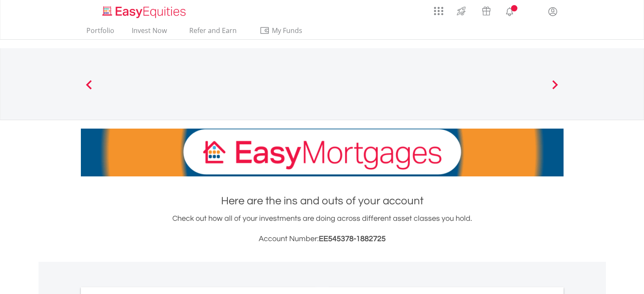 This screenshot has height=294, width=644. What do you see at coordinates (144, 11) in the screenshot?
I see `a: Home page` at bounding box center [144, 11].